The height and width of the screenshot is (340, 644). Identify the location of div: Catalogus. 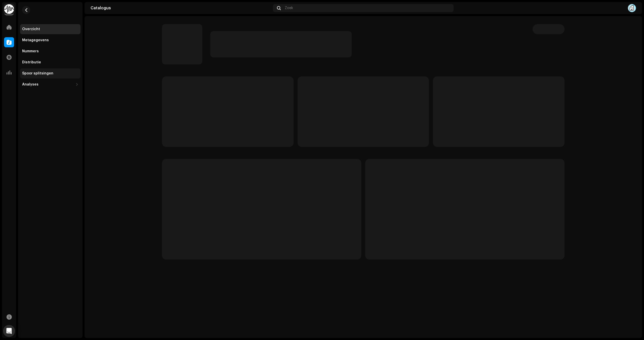
(181, 8).